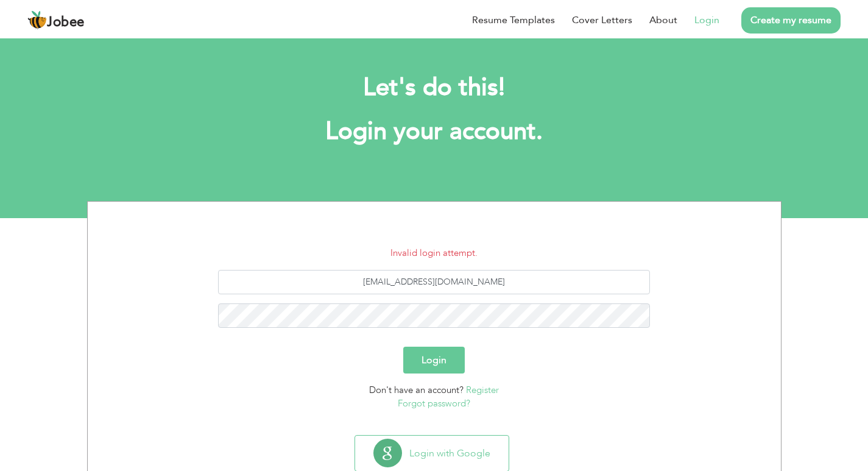 The width and height of the screenshot is (868, 471). I want to click on a: Jobee, so click(56, 20).